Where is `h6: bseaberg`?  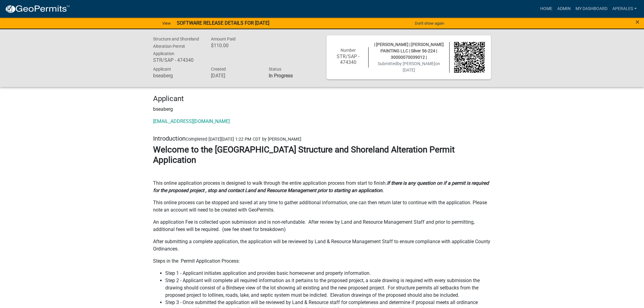 h6: bseaberg is located at coordinates (178, 75).